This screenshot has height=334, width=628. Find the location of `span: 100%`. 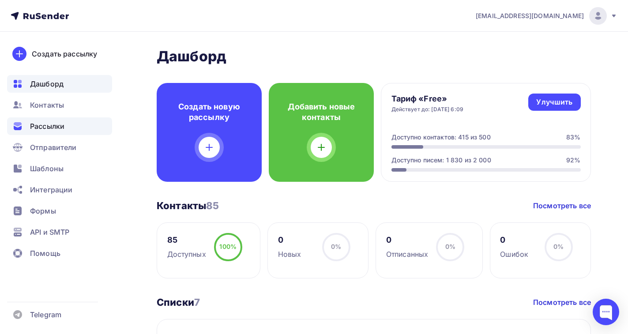

span: 100% is located at coordinates (228, 246).